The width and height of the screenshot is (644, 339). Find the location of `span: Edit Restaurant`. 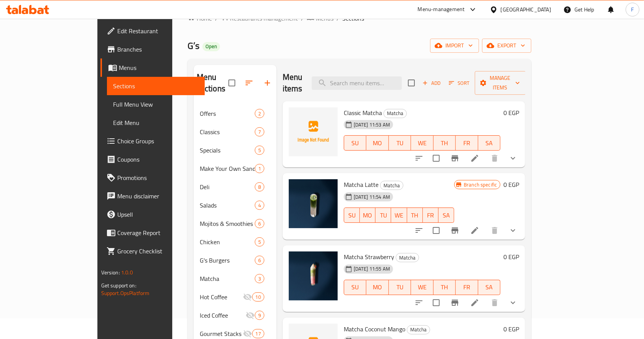

span: Edit Restaurant is located at coordinates (158, 31).